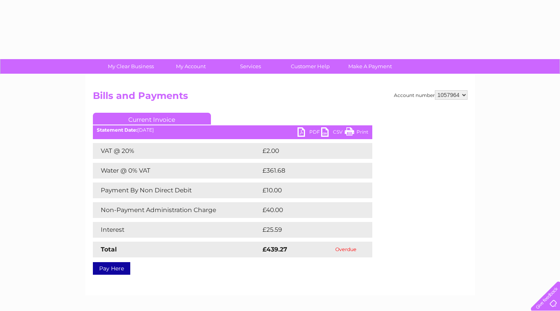  Describe the element at coordinates (177, 170) in the screenshot. I see `td: Water @ 0% VAT` at that location.